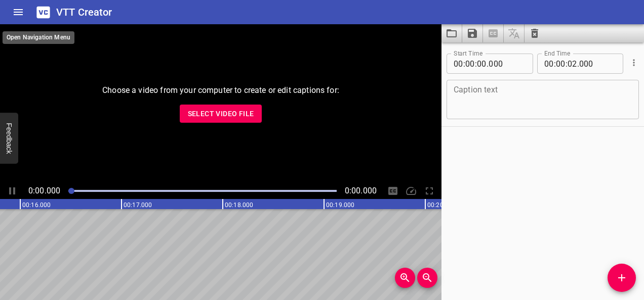 This screenshot has height=300, width=644. I want to click on span: Video Duration, so click(361, 191).